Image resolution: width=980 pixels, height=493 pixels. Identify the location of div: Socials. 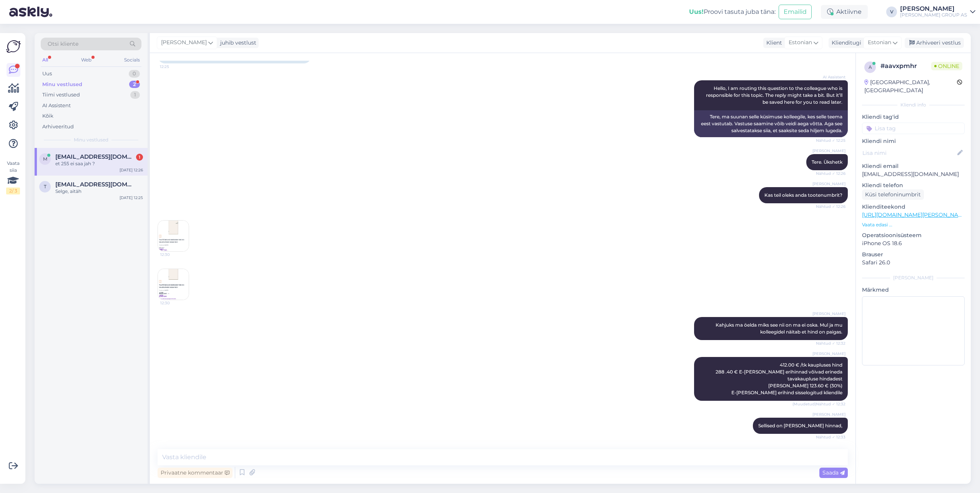
(131, 60).